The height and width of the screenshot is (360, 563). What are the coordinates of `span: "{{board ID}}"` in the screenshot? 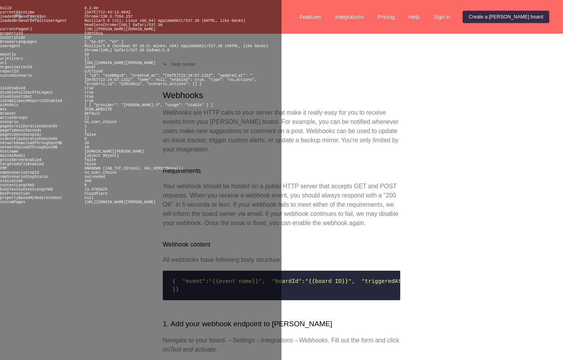 It's located at (328, 281).